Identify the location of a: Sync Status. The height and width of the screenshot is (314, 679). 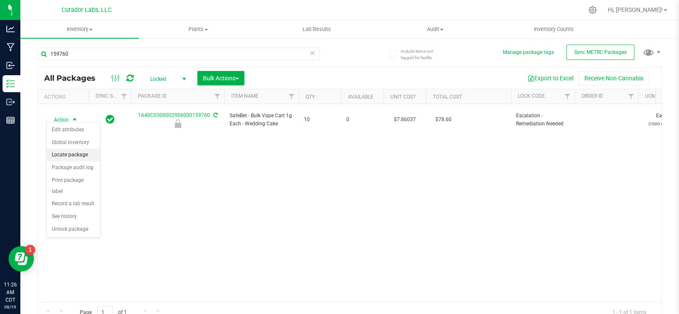
(112, 96).